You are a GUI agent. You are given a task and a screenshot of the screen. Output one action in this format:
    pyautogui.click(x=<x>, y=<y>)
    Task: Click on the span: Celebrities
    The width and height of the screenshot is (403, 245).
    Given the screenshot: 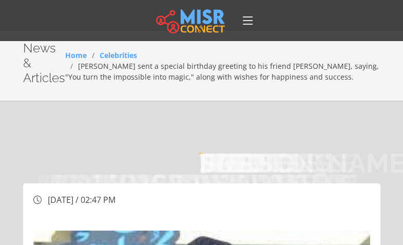 What is the action you would take?
    pyautogui.click(x=118, y=55)
    